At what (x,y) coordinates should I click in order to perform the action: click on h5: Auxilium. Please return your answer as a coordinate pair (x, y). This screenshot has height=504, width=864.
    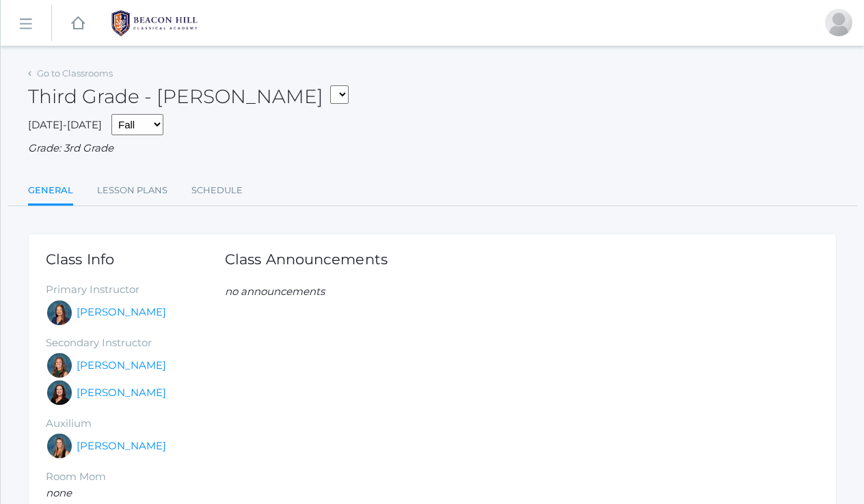
    Looking at the image, I should click on (135, 423).